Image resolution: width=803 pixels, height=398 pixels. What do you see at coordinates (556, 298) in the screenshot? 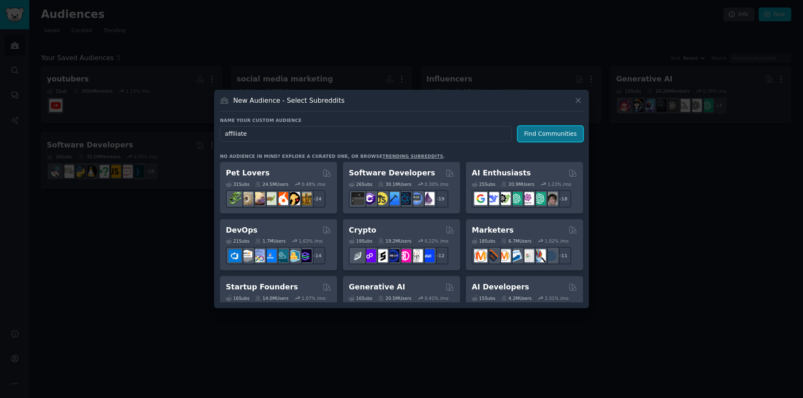
I see `div: 2.31 % /mo` at bounding box center [556, 298].